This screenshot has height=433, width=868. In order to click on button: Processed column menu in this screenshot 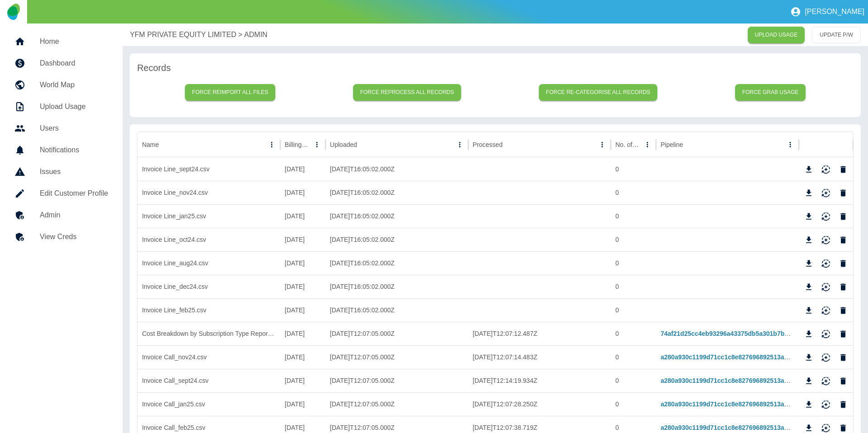, I will do `click(602, 145)`.